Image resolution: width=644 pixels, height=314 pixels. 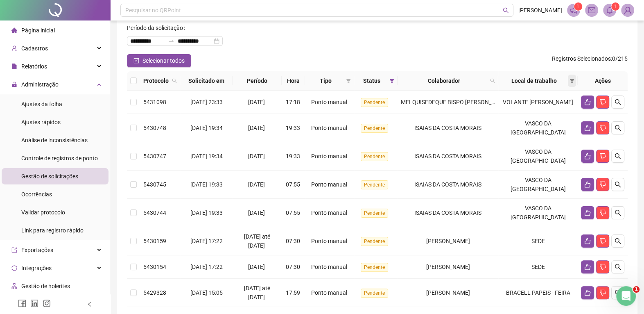 What do you see at coordinates (43, 212) in the screenshot?
I see `span: Validar protocolo` at bounding box center [43, 212].